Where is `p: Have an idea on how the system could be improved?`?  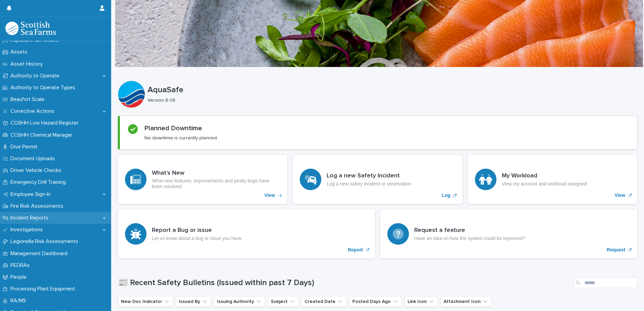
p: Have an idea on how the system could be improved? is located at coordinates (469, 238).